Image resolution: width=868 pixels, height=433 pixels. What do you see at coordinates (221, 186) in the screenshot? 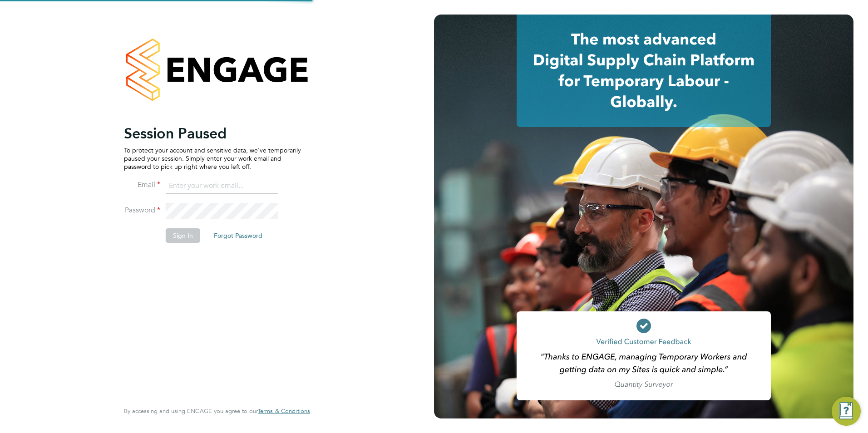
I see `input: Enter your work email...` at bounding box center [221, 186].